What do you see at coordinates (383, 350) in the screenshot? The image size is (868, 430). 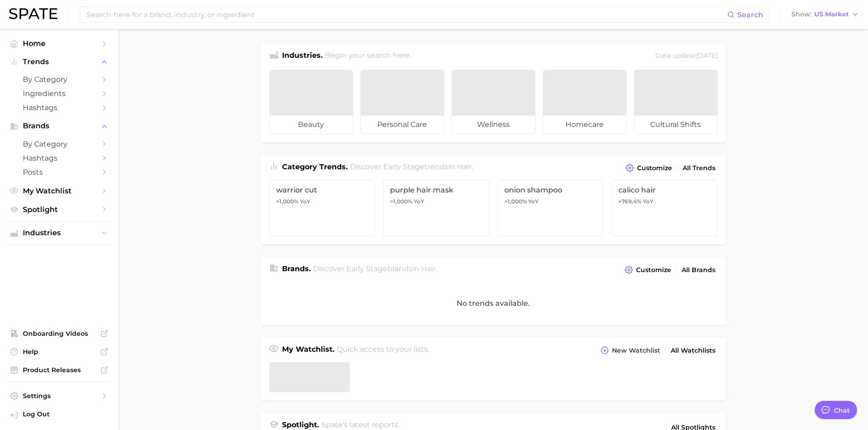 I see `h2: Quick access to your lists.` at bounding box center [383, 350].